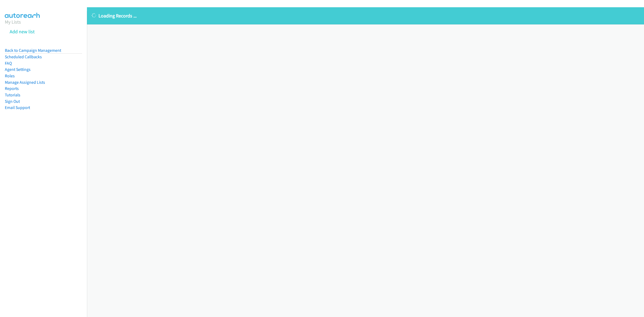  I want to click on a: My Lists, so click(13, 22).